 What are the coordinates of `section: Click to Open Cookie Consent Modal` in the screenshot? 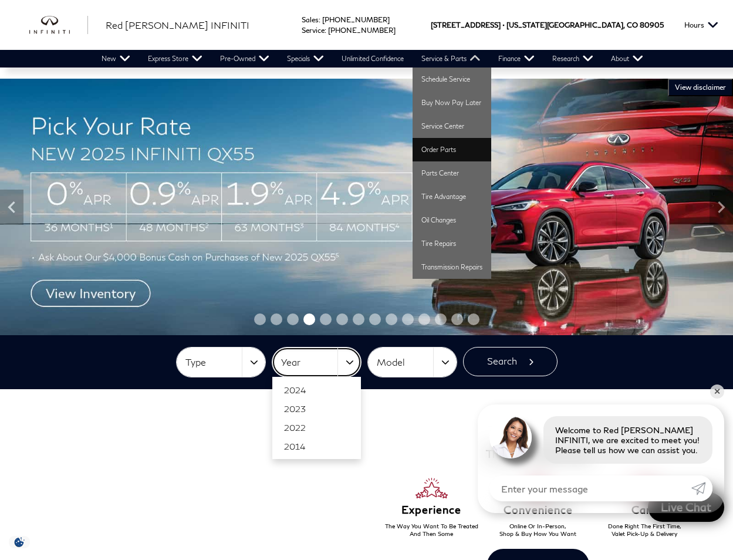 It's located at (20, 542).